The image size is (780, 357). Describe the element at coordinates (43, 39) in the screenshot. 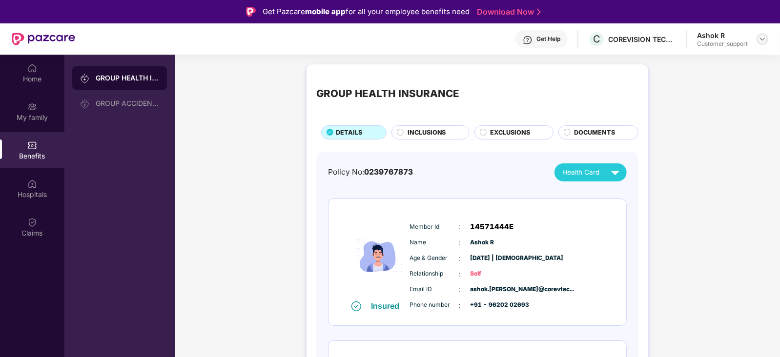

I see `img: New Pazcare Logo` at that location.